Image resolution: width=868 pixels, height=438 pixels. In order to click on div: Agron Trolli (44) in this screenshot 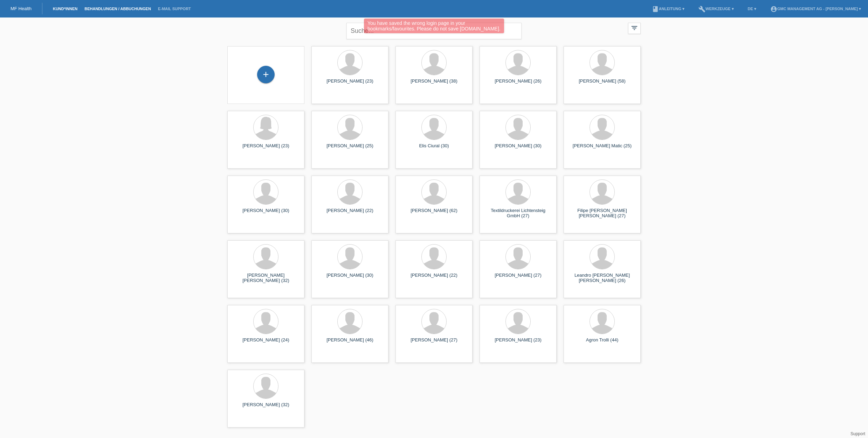, I will do `click(602, 343)`.